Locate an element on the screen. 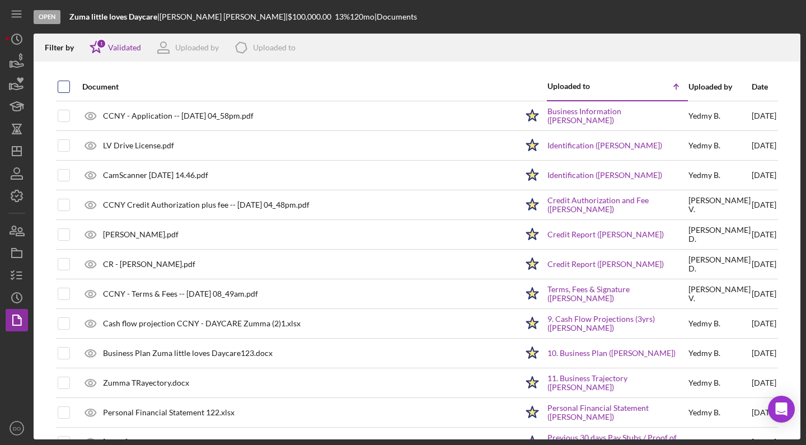 The height and width of the screenshot is (445, 806). div: Document is located at coordinates (300, 87).